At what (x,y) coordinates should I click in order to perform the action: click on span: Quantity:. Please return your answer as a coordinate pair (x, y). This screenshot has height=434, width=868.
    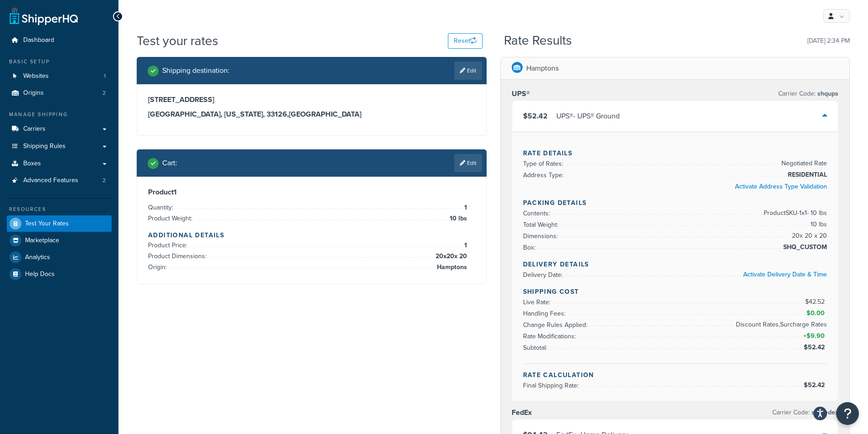
    Looking at the image, I should click on (162, 208).